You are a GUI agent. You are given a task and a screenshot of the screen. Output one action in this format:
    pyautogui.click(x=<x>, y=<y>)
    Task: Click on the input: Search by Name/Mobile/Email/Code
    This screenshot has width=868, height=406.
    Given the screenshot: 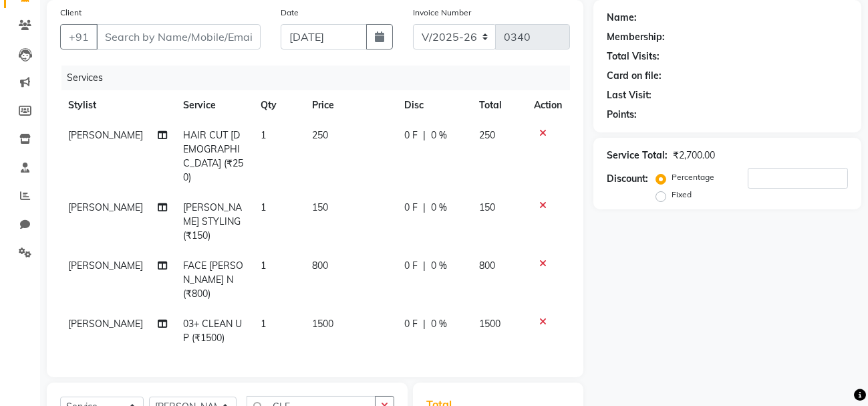 What is the action you would take?
    pyautogui.click(x=178, y=37)
    